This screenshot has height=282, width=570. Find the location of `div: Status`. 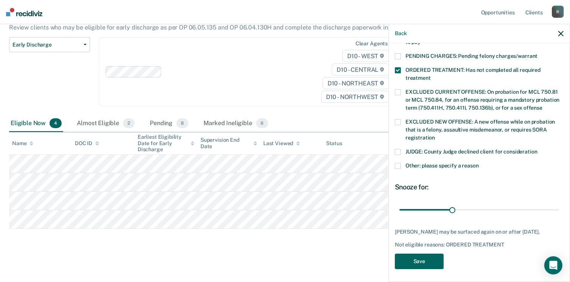

div: Status is located at coordinates (334, 143).